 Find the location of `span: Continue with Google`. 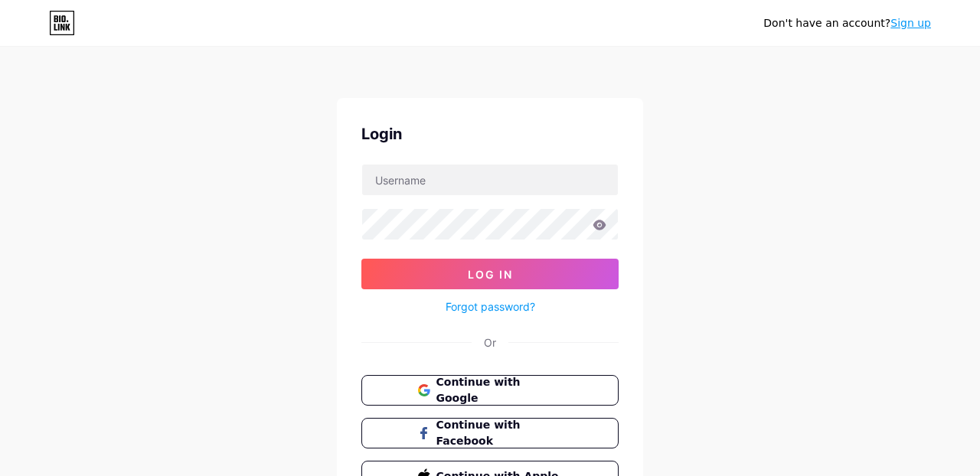

span: Continue with Google is located at coordinates (499, 390).